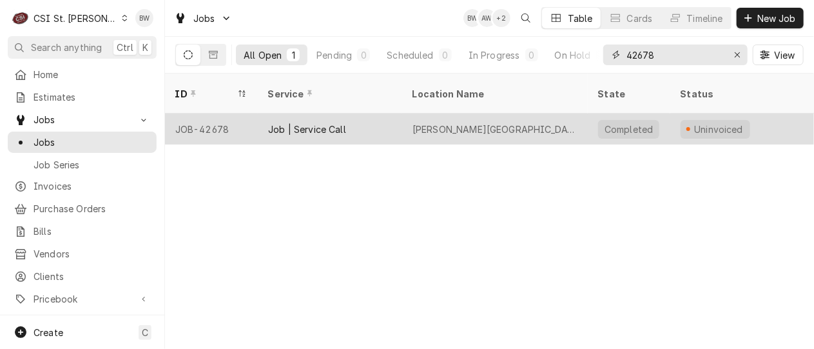 The height and width of the screenshot is (349, 814). What do you see at coordinates (82, 322) in the screenshot?
I see `a: Reports` at bounding box center [82, 322].